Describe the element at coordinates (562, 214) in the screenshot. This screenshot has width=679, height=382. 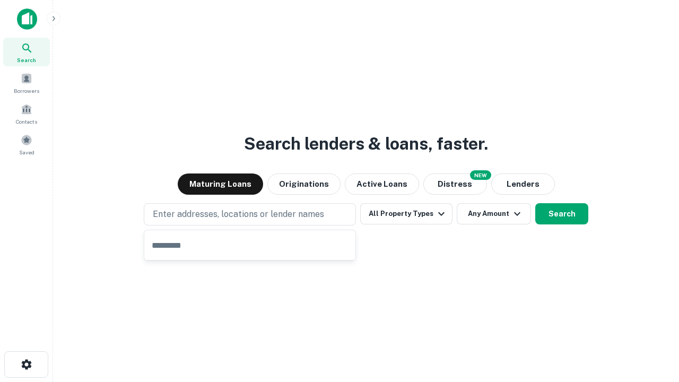
I see `button: Search` at that location.